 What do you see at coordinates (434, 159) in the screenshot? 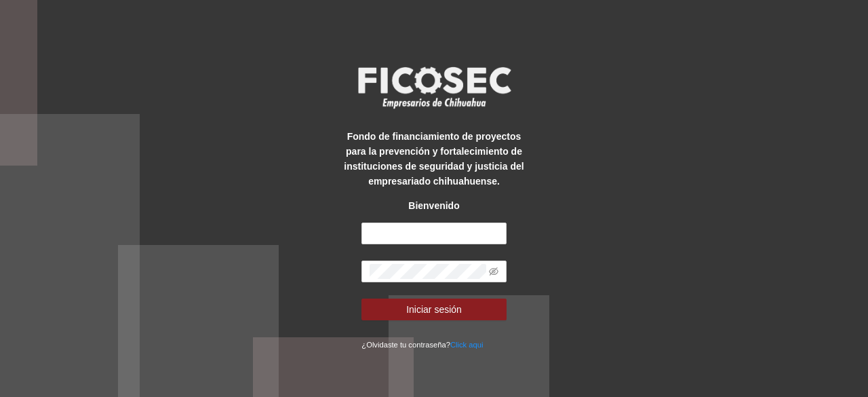
I see `strong: Fondo de financiamiento de proyectos para la prevención y fortalecimiento de instituciones de seg...` at bounding box center [434, 159].